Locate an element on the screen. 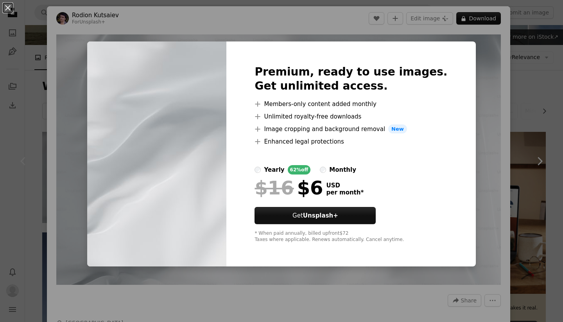 The width and height of the screenshot is (563, 322). span: $16 is located at coordinates (274, 188).